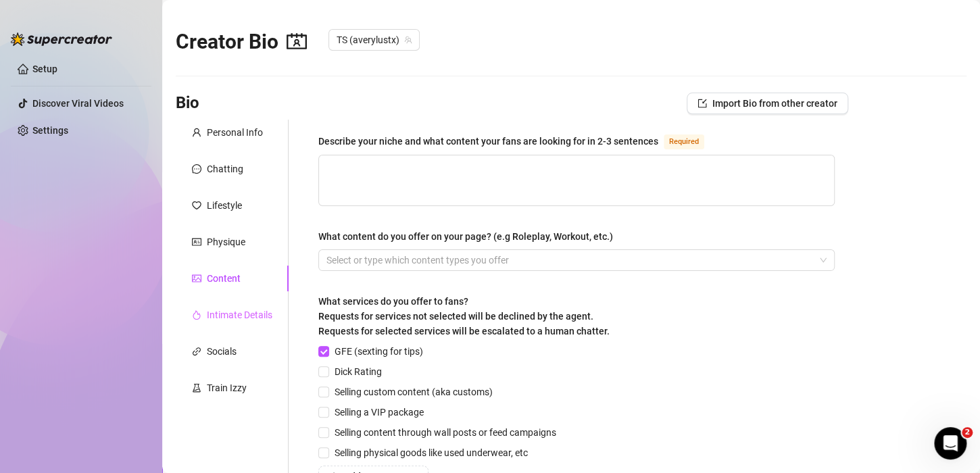  I want to click on div: Train Izzy, so click(226, 388).